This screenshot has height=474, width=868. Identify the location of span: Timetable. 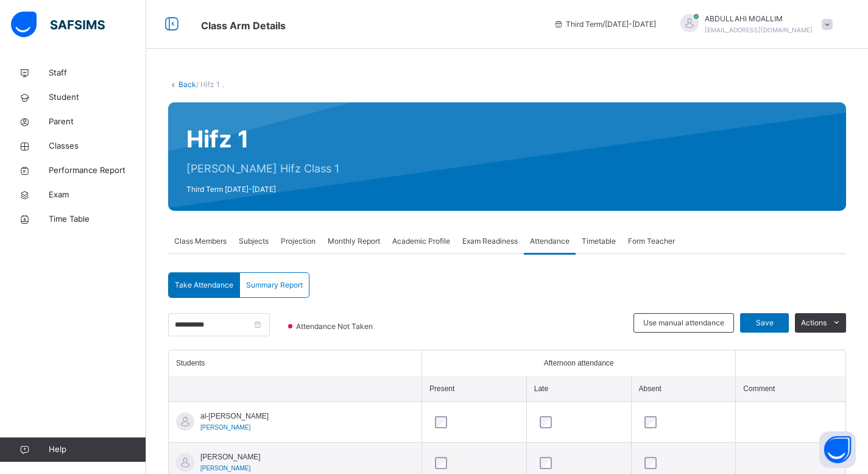
(599, 241).